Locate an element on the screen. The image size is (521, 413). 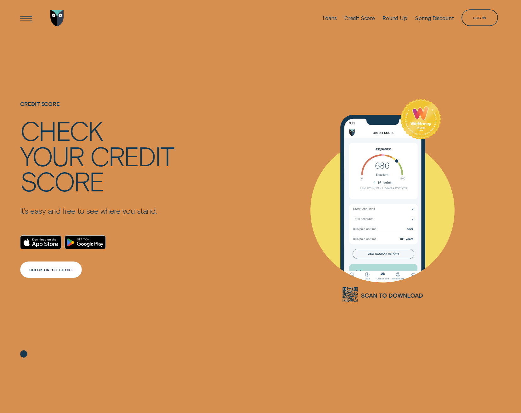
div: Credit Score is located at coordinates (359, 18).